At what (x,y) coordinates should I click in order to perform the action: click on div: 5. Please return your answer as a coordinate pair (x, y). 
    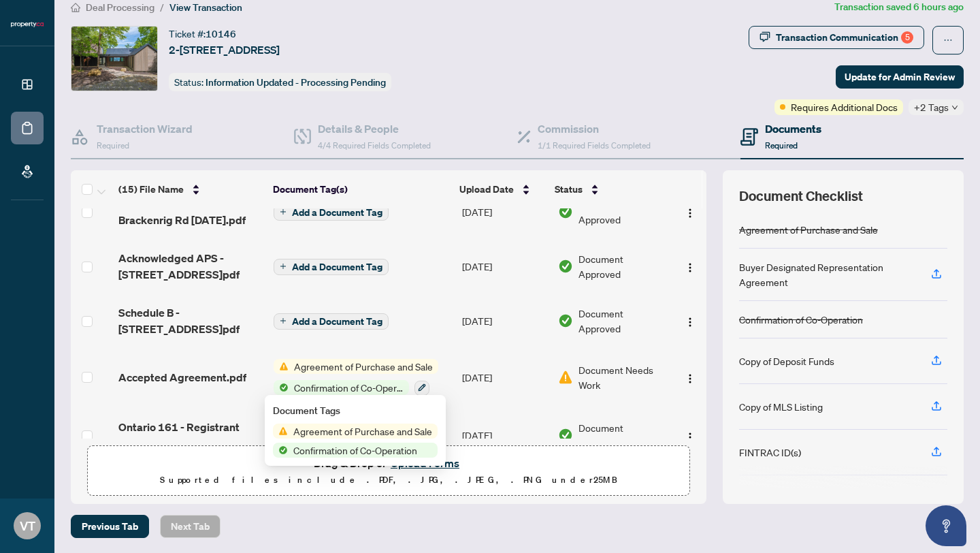
    Looking at the image, I should click on (907, 37).